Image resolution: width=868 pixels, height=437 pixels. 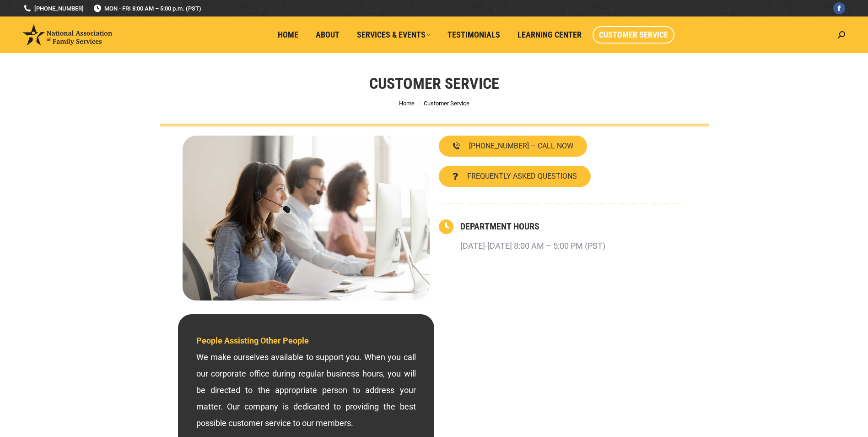 What do you see at coordinates (435, 83) in the screenshot?
I see `h1: Customer Service` at bounding box center [435, 83].